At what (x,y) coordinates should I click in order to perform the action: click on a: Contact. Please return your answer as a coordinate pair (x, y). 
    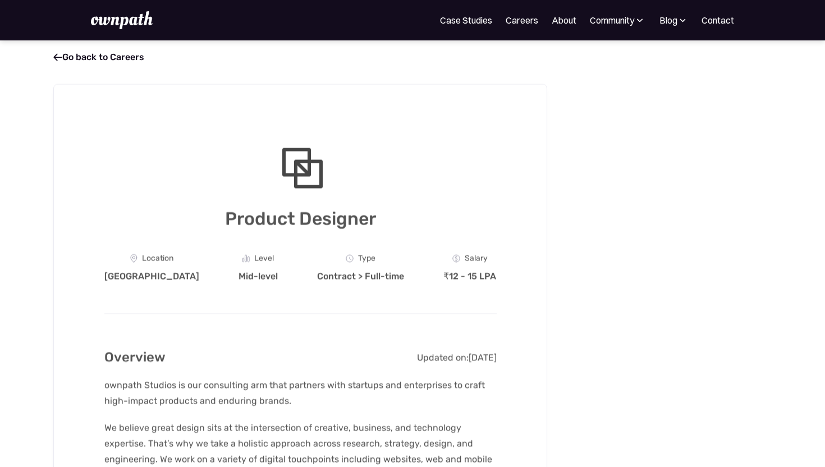
    Looking at the image, I should click on (718, 20).